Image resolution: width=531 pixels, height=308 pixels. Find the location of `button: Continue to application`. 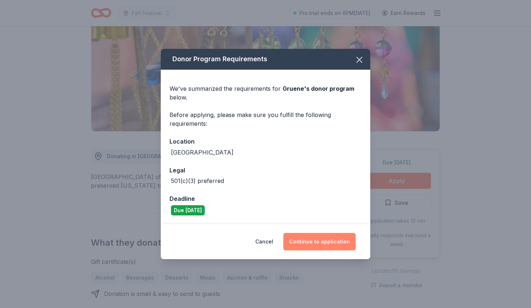

button: Continue to application is located at coordinates (320, 241).